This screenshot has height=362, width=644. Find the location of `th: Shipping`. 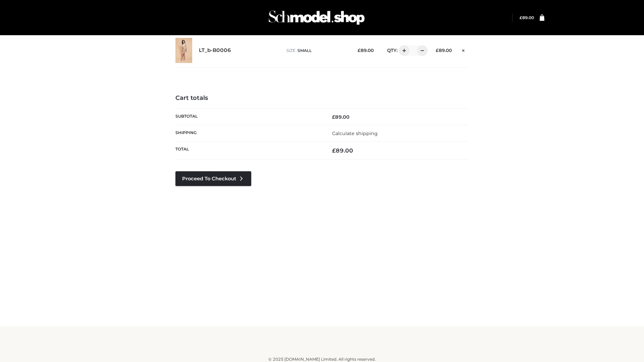

th: Shipping is located at coordinates (248, 133).